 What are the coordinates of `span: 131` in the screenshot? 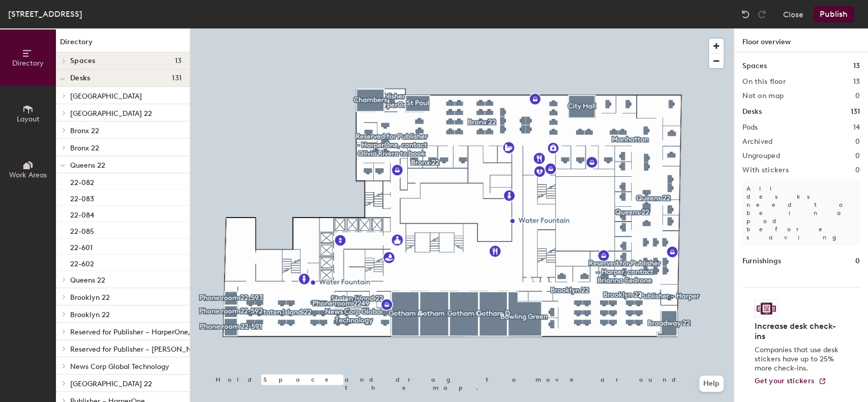 It's located at (177, 79).